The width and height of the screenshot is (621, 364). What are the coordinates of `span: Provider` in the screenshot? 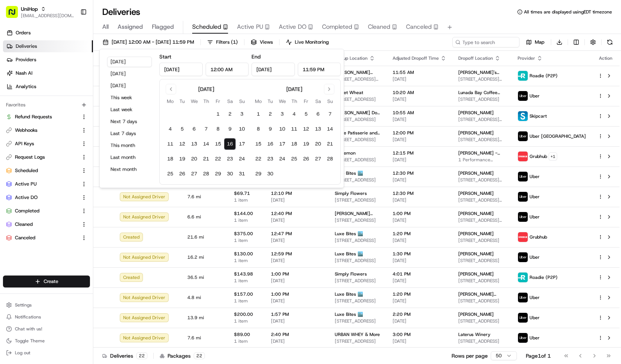 It's located at (526, 58).